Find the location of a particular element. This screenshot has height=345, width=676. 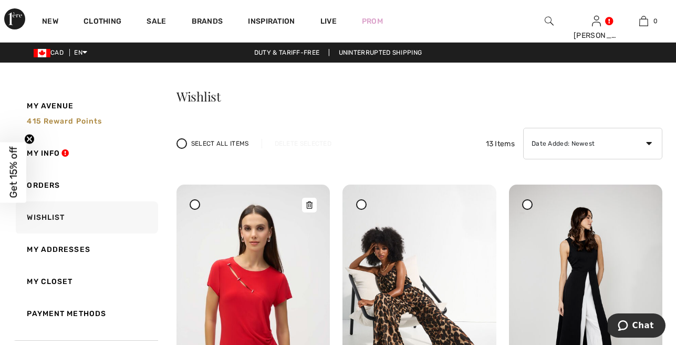

a: Wishlist is located at coordinates (86, 217).